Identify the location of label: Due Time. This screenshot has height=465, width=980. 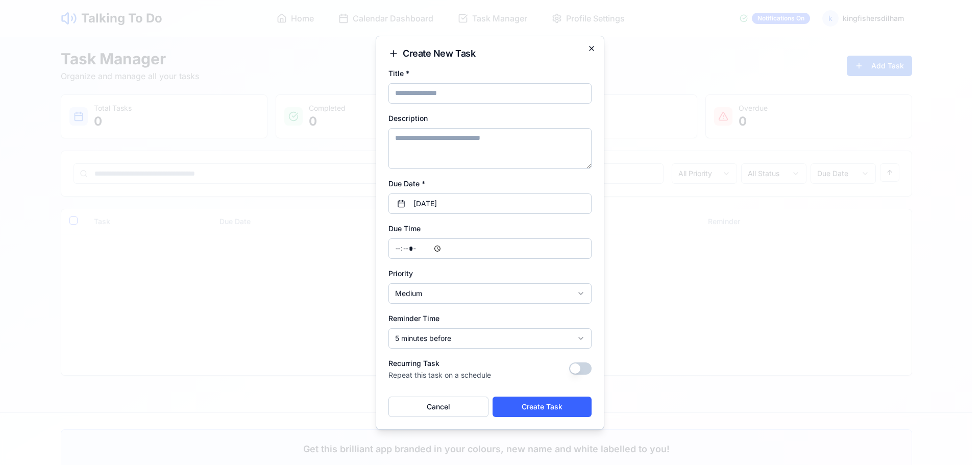
(404, 228).